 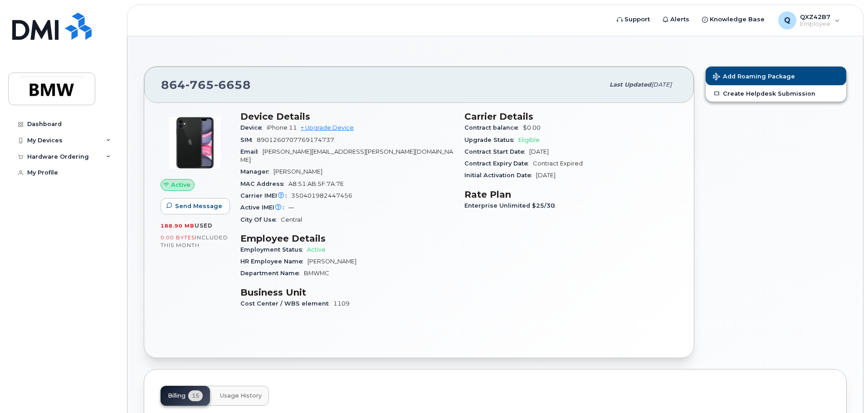 I want to click on h3: Employee Details, so click(x=346, y=238).